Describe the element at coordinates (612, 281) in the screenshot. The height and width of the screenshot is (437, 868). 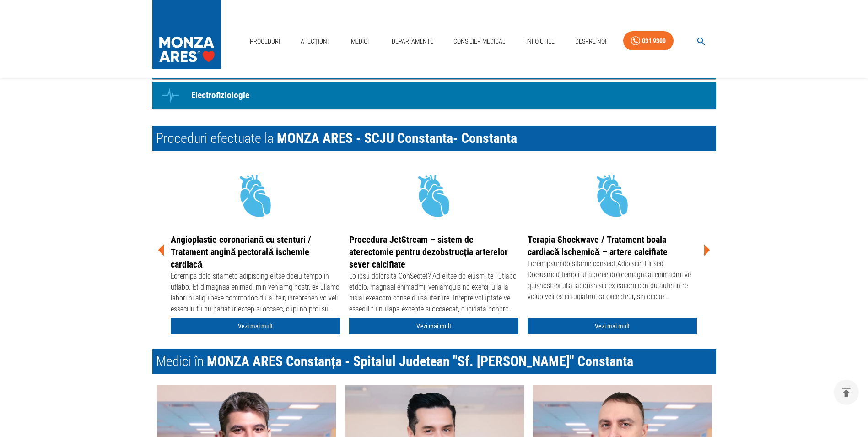
I see `div: Loremipsumdo sitame consect Adipiscin Elitsed Doeiusmod temp i utlaboree doloremagnaal enimadmi v...` at that location.